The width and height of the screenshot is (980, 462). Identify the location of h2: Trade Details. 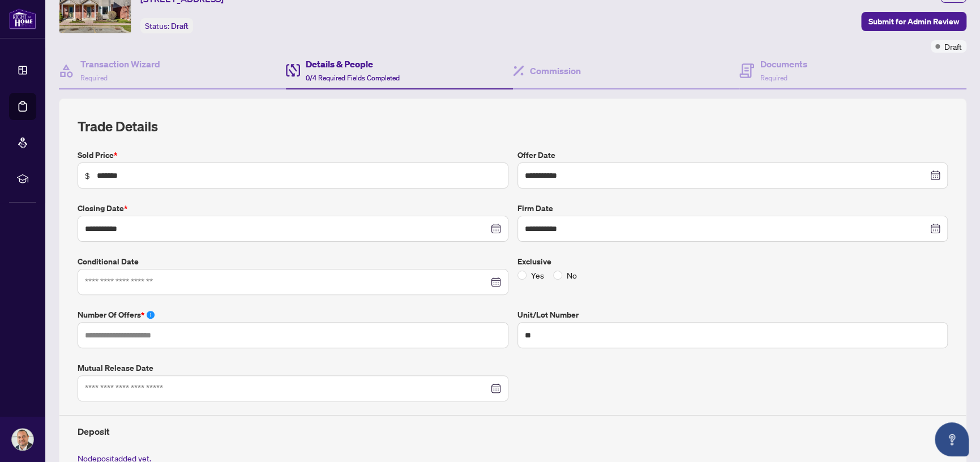
(512, 126).